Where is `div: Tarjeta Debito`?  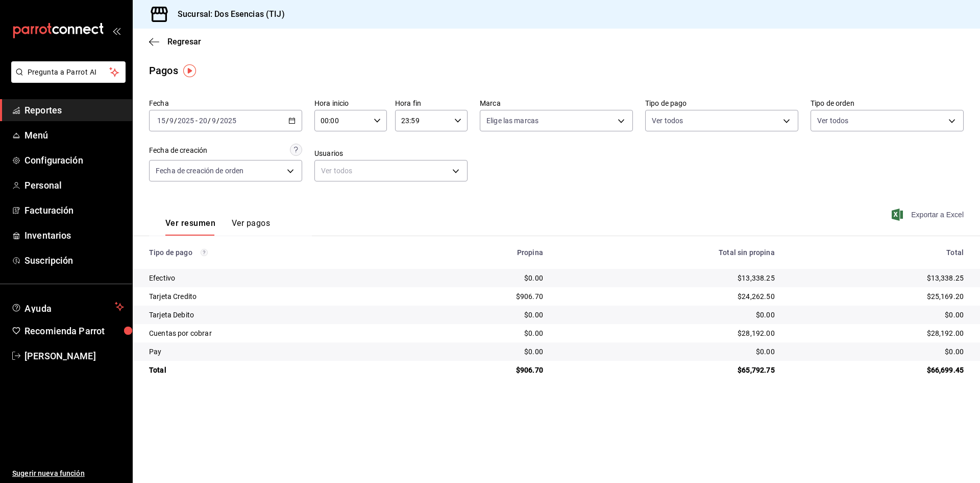
div: Tarjeta Debito is located at coordinates (276, 315).